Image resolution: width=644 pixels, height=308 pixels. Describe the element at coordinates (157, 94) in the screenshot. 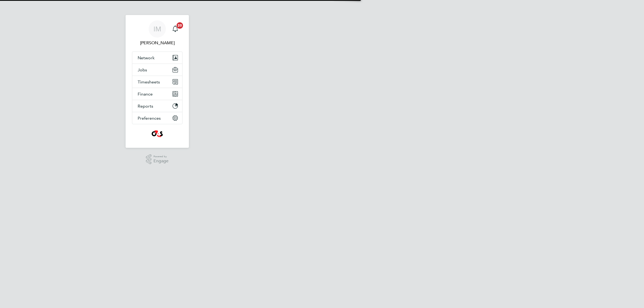

I see `button: Finance` at that location.